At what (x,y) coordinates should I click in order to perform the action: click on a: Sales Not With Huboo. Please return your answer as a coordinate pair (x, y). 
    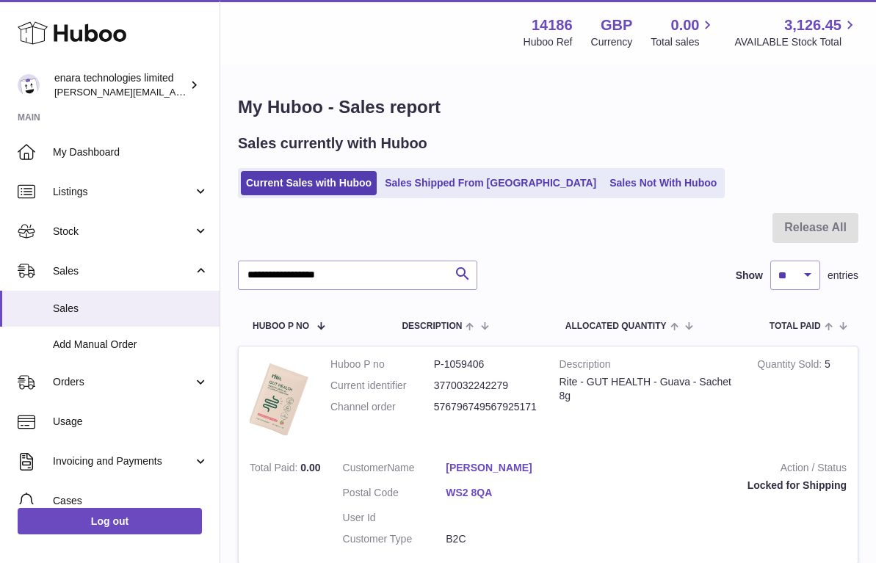
    Looking at the image, I should click on (663, 183).